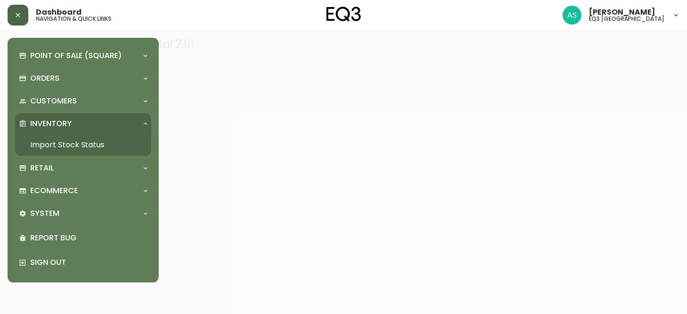 This screenshot has height=314, width=687. I want to click on p: Report Bug, so click(89, 238).